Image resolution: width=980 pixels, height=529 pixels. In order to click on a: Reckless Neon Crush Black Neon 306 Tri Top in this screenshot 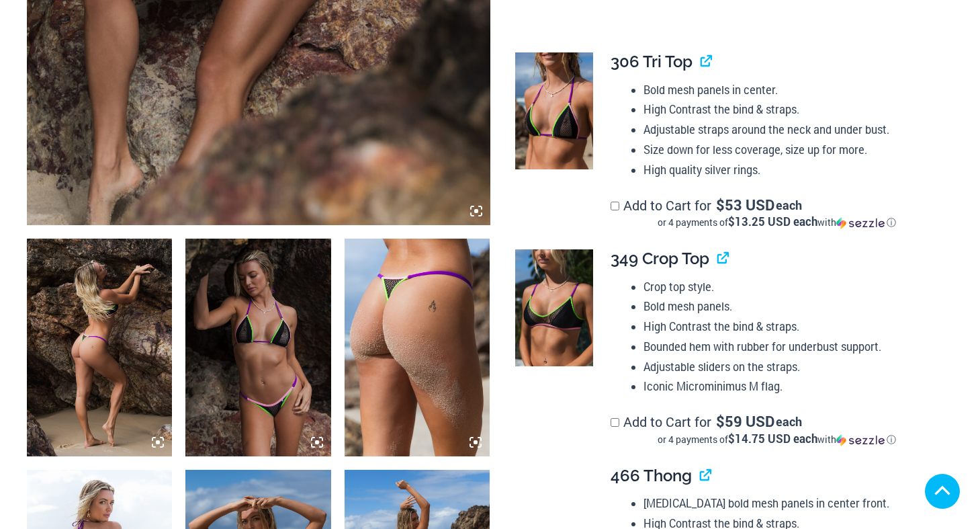, I will do `click(555, 111)`.